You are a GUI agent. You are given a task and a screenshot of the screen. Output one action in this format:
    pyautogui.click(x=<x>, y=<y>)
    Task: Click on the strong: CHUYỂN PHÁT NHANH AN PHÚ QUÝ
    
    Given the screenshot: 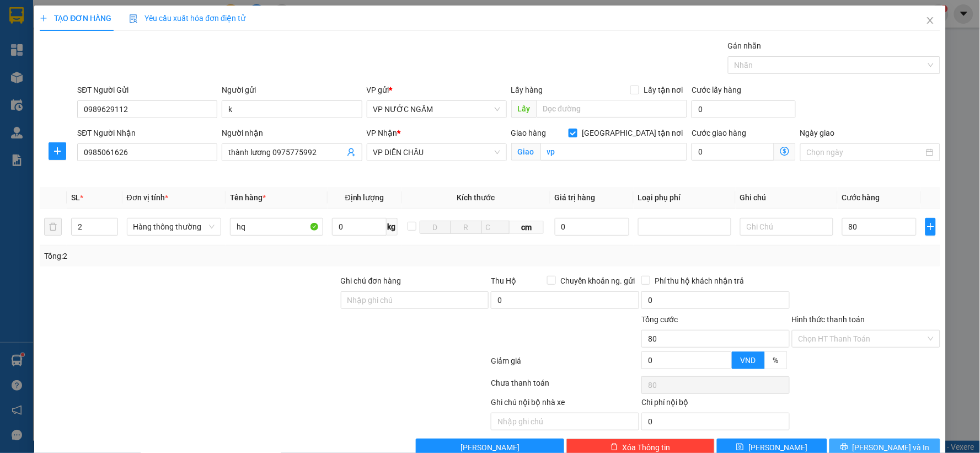 What is the action you would take?
    pyautogui.click(x=61, y=26)
    